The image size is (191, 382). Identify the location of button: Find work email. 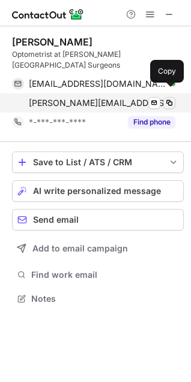
(98, 275).